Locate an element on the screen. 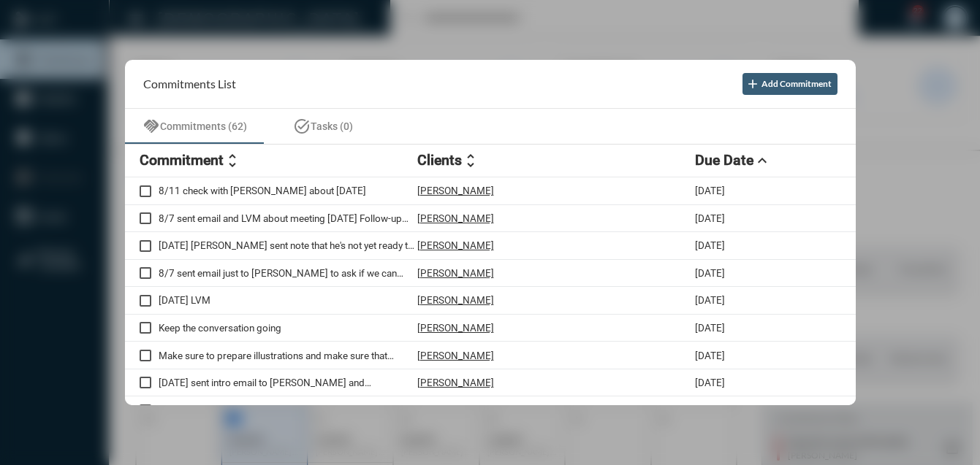 The width and height of the screenshot is (980, 465). button: Add Commitment is located at coordinates (790, 84).